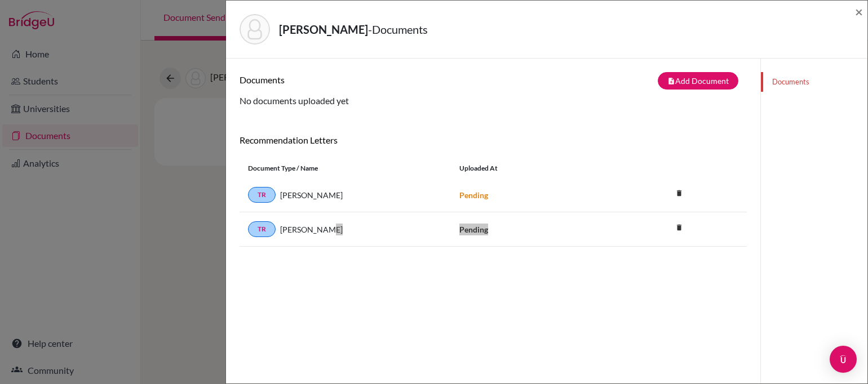 The image size is (868, 384). I want to click on div: Document Type / Name, so click(345, 168).